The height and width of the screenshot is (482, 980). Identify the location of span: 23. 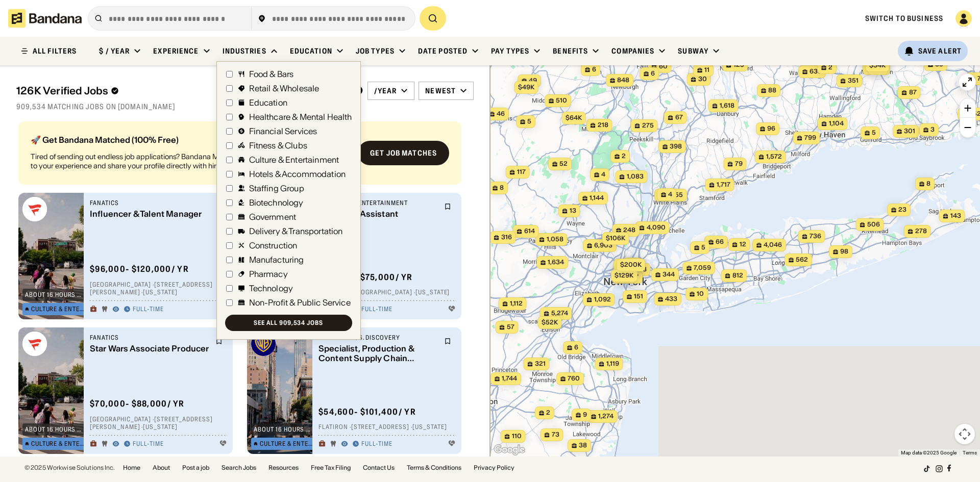
(902, 209).